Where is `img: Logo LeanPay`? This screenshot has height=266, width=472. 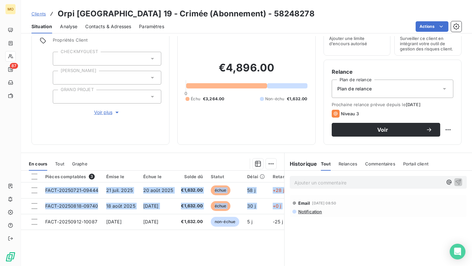
img: Logo LeanPay is located at coordinates (10, 257).